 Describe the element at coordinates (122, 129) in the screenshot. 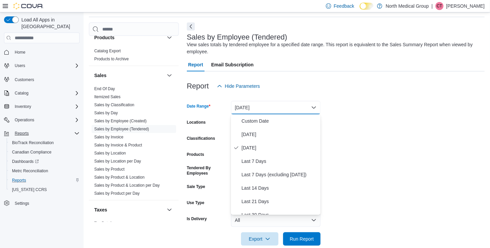

I see `a: Sales by Employee (Tendered)` at that location.